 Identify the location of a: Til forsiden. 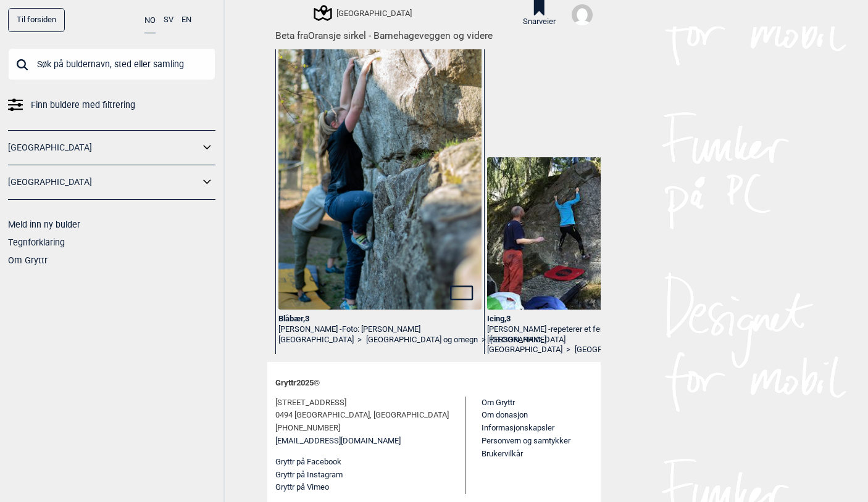
(36, 19).